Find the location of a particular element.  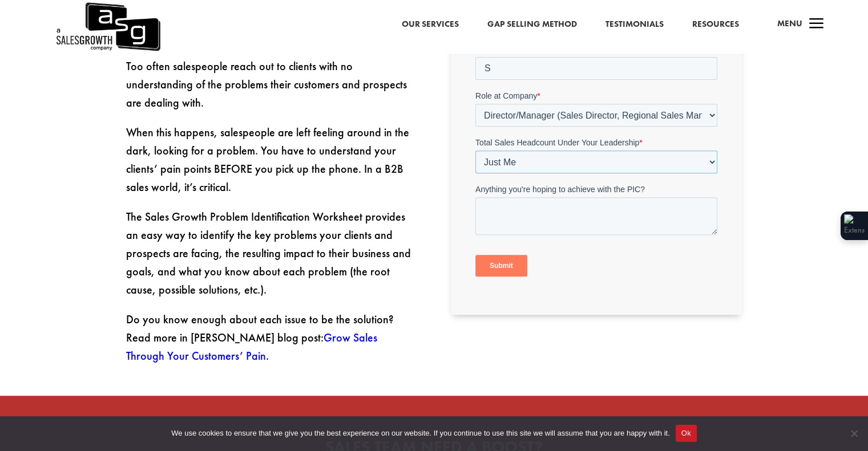

button: Ok is located at coordinates (685, 433).